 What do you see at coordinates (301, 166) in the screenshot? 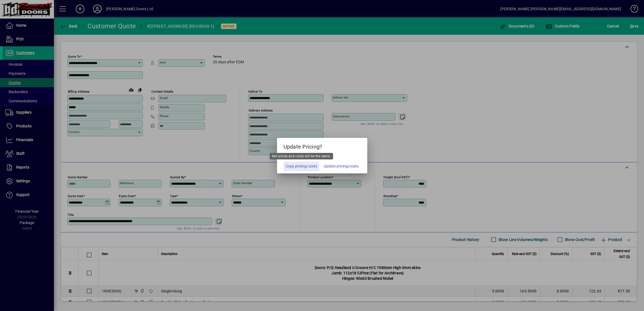
I see `button: Copy pricing/costs` at bounding box center [301, 166].